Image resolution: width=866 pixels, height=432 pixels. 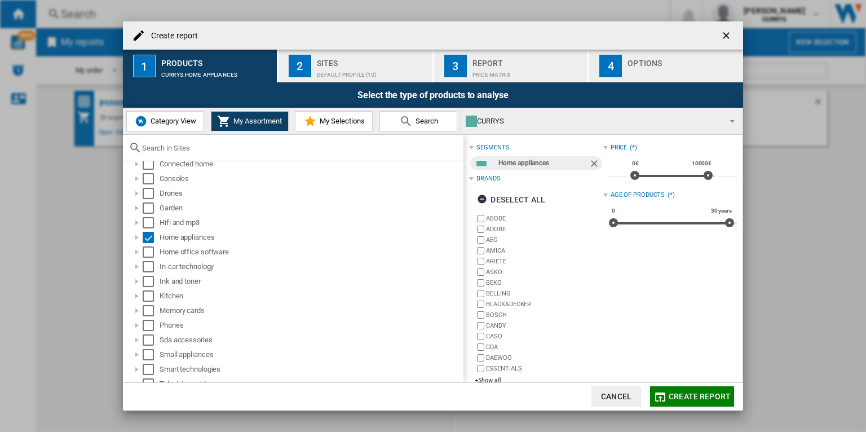 I want to click on div: Brands, so click(x=488, y=179).